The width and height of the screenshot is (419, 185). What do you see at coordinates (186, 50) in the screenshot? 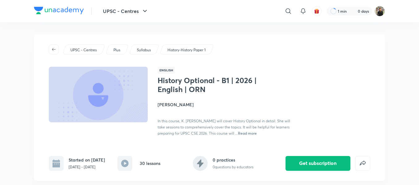
I see `a: History-History Paper 1` at bounding box center [186, 50].